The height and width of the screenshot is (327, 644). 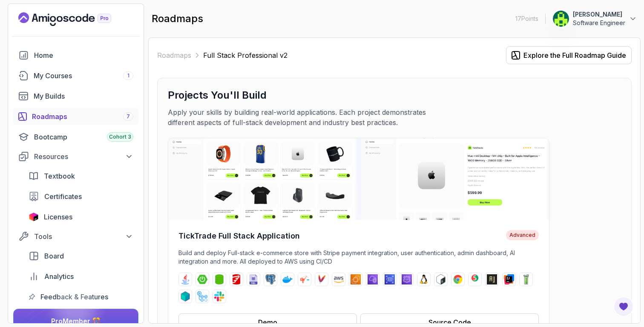 I want to click on img: rds logo, so click(x=390, y=279).